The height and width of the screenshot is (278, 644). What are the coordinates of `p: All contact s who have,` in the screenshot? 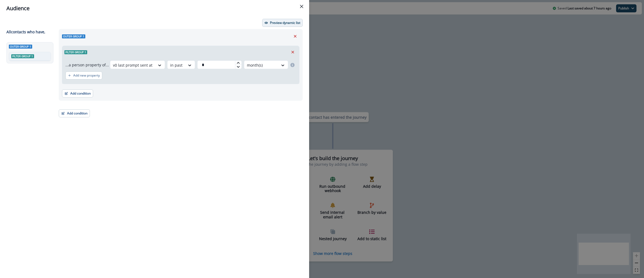 It's located at (25, 31).